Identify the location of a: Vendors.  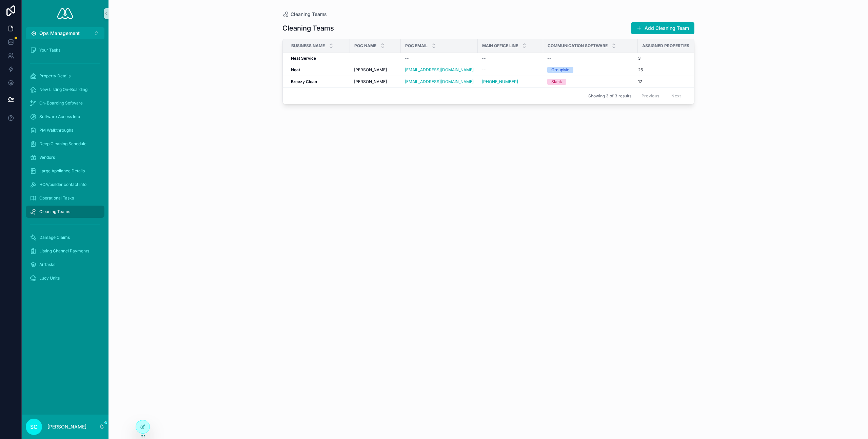
(65, 157).